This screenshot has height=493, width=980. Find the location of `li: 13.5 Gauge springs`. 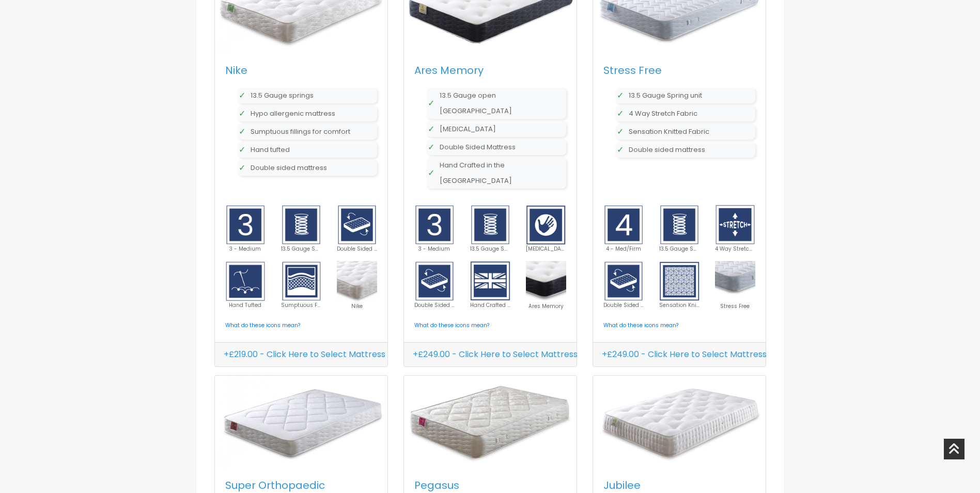

li: 13.5 Gauge springs is located at coordinates (307, 95).